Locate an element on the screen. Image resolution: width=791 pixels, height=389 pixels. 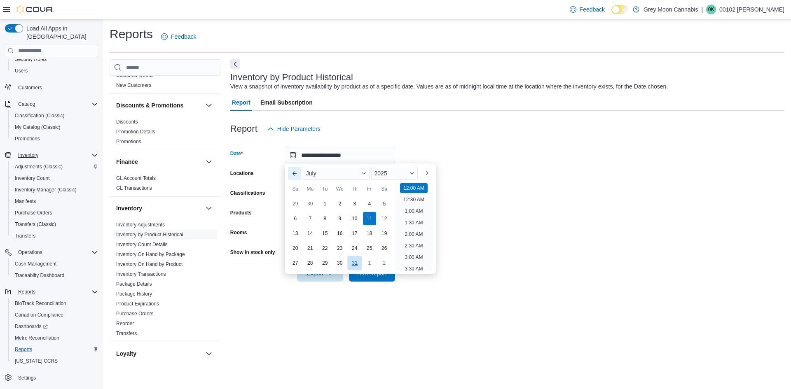
div: Th is located at coordinates (355, 189).